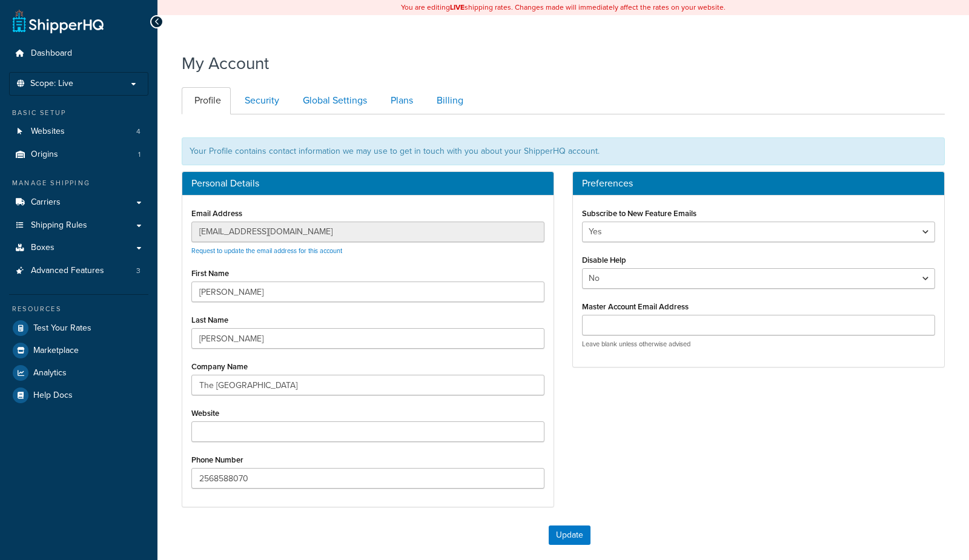  I want to click on a: Test Your Rates, so click(79, 328).